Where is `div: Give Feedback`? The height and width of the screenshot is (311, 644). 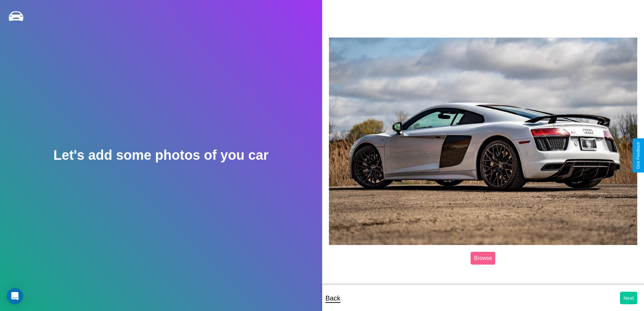 div: Give Feedback is located at coordinates (639, 156).